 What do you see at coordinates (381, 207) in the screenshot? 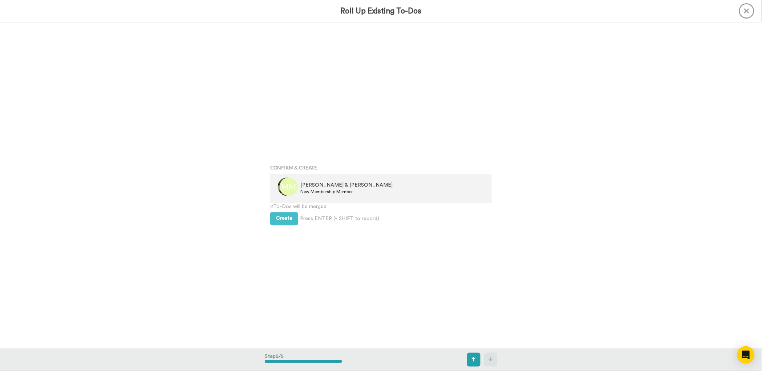
I see `span: 2 To-Dos will be merged` at bounding box center [381, 207].